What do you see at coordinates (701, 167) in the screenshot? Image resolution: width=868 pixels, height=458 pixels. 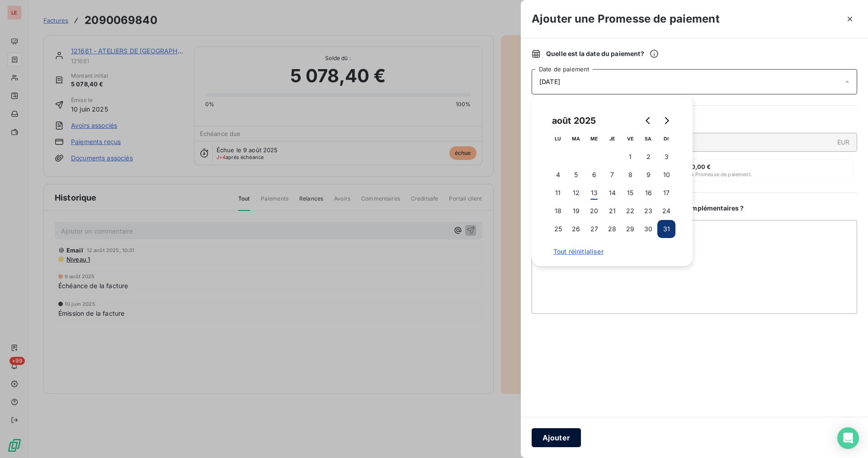 I see `span: 0,00 €` at bounding box center [701, 167].